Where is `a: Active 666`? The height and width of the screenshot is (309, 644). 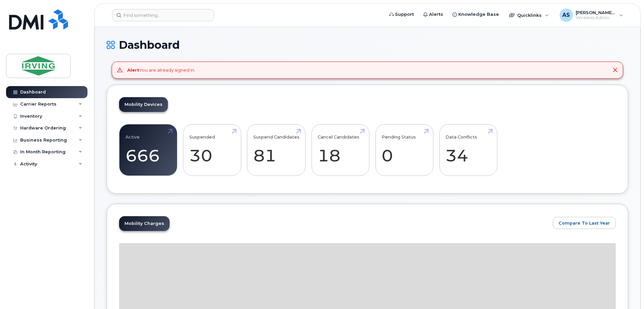
a: Active 666 is located at coordinates (148, 150).